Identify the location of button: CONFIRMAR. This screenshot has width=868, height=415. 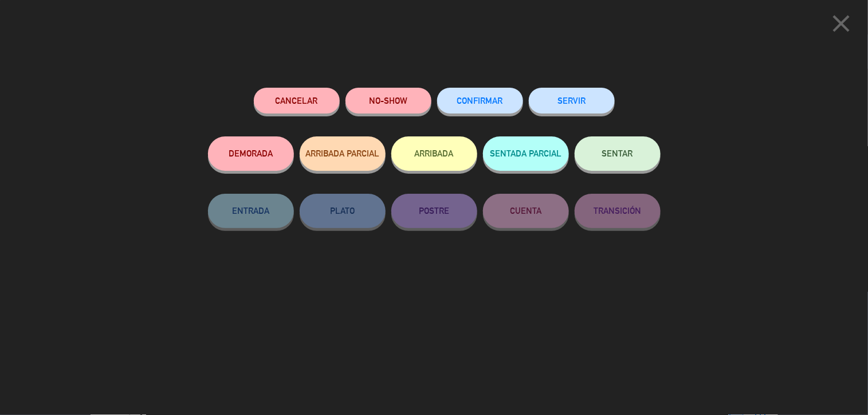
(480, 101).